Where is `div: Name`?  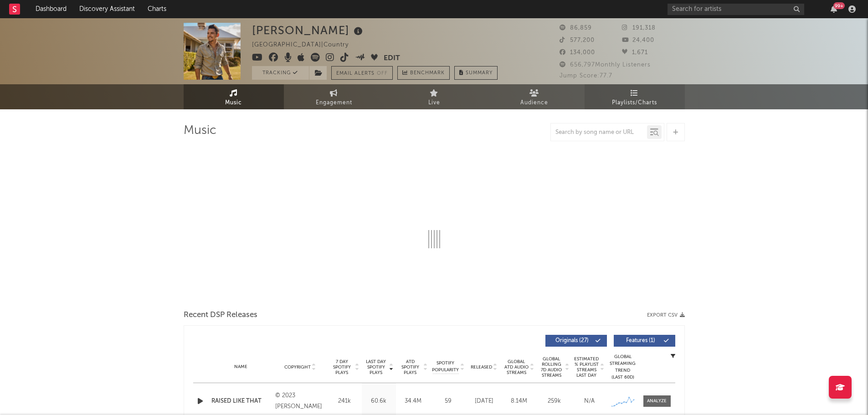
div: Name is located at coordinates (241, 366).